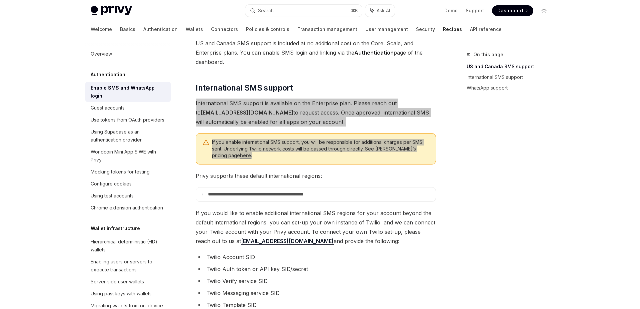  I want to click on a: WhatsApp support, so click(511, 88).